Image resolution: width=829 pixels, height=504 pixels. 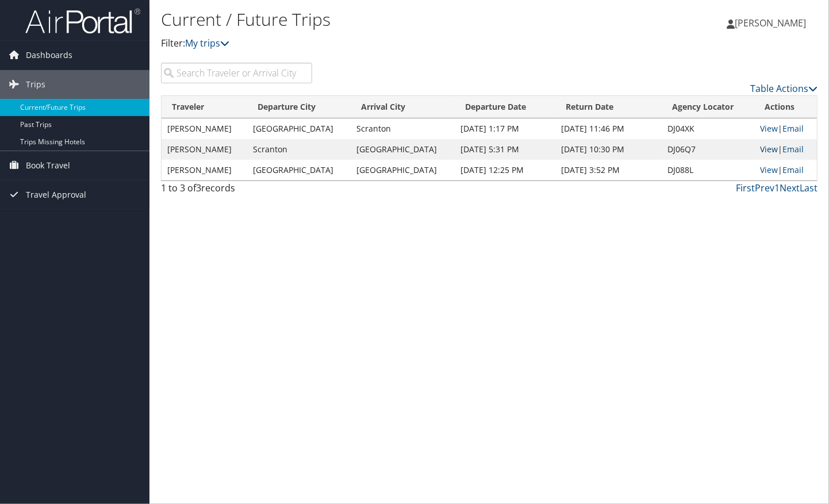 What do you see at coordinates (608, 107) in the screenshot?
I see `th: Return Date: activate to sort column ascending` at bounding box center [608, 107].